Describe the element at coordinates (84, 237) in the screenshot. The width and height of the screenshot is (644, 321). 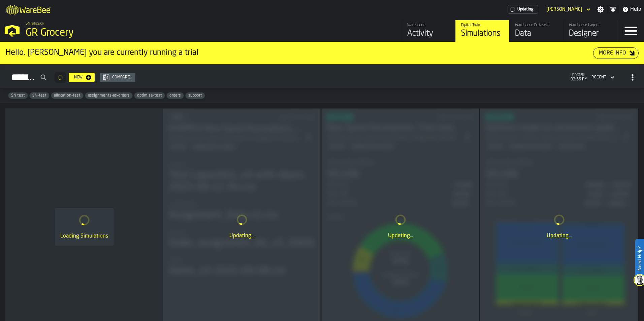
I see `div: Loading Simulations` at that location.